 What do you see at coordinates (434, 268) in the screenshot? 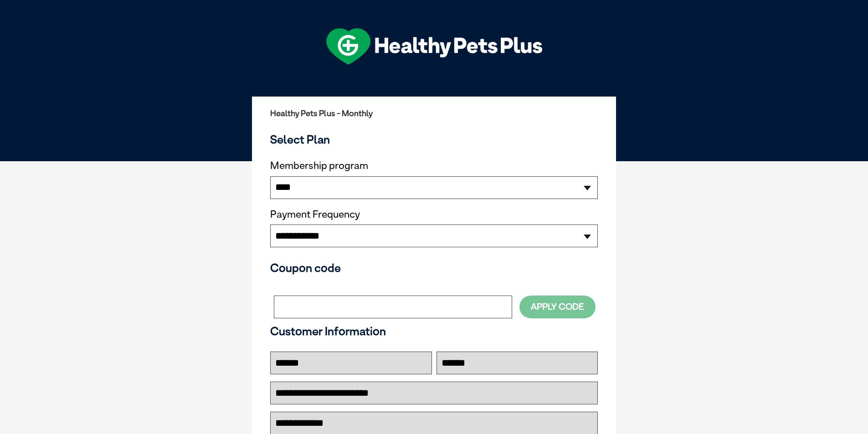
I see `h3: Coupon code` at bounding box center [434, 268].